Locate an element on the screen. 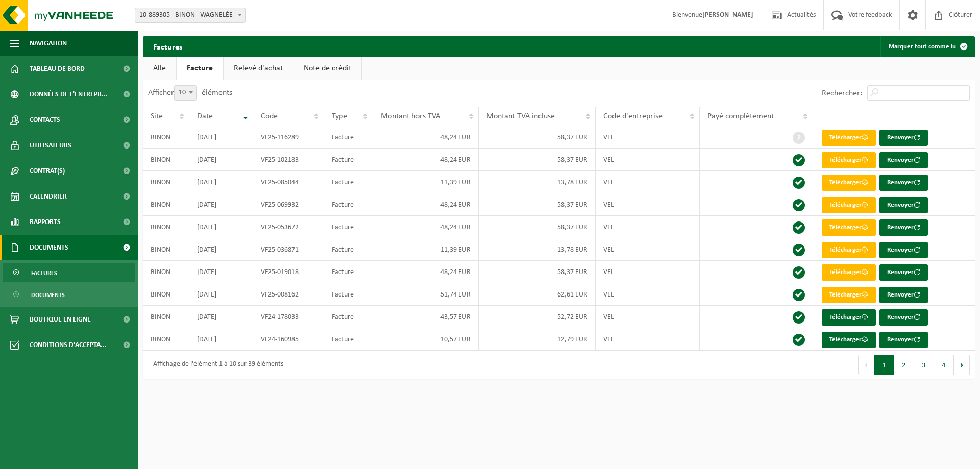 The height and width of the screenshot is (469, 980). h2: Factures is located at coordinates (167, 46).